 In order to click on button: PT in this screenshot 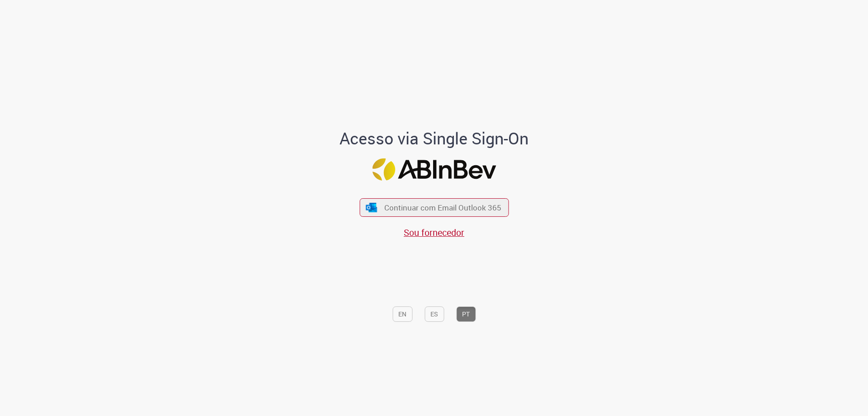, I will do `click(465, 314)`.